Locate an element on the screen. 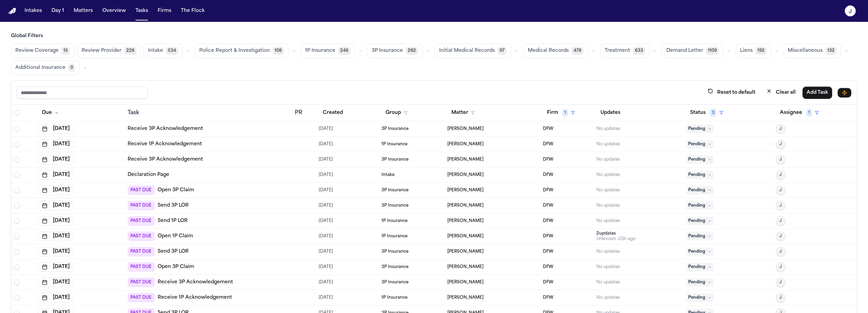 This screenshot has width=868, height=313. span: 8/5/2025, 4:11:59 PM is located at coordinates (326, 160).